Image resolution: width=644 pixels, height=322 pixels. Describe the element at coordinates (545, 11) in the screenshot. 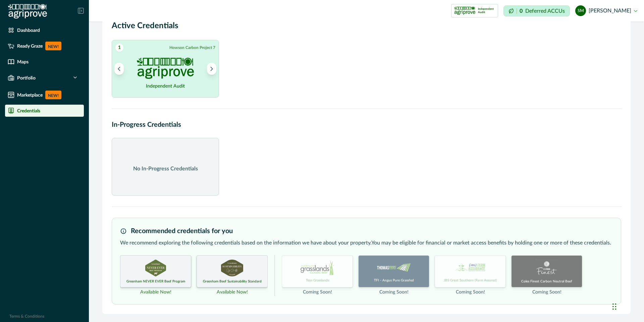

I see `p: Deferred ACCUs` at that location.